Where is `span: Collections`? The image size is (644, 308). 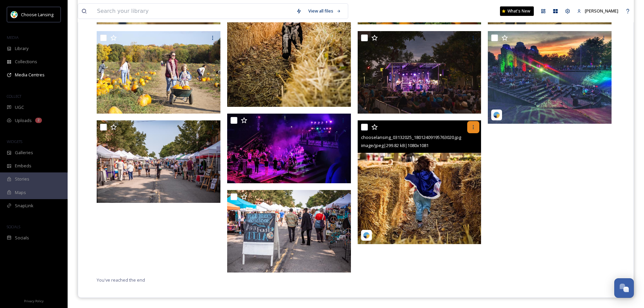 span: Collections is located at coordinates (26, 62).